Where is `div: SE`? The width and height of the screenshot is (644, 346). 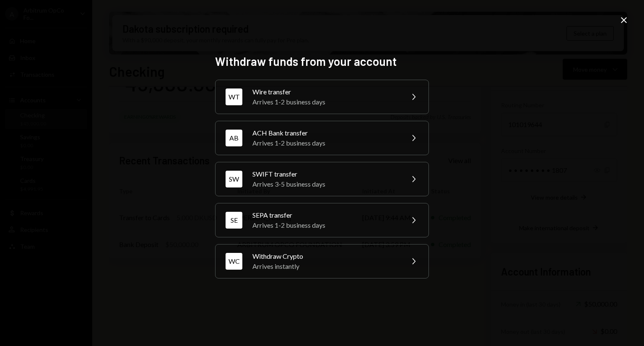 div: SE is located at coordinates (234, 220).